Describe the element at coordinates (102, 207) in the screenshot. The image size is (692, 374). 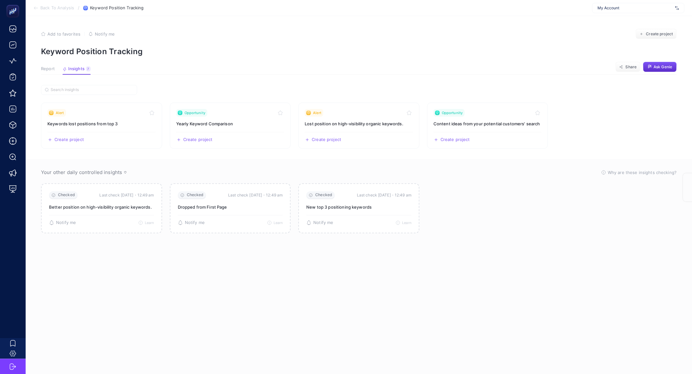
I see `p: Better position on high-visibility organic keywords.` at that location.